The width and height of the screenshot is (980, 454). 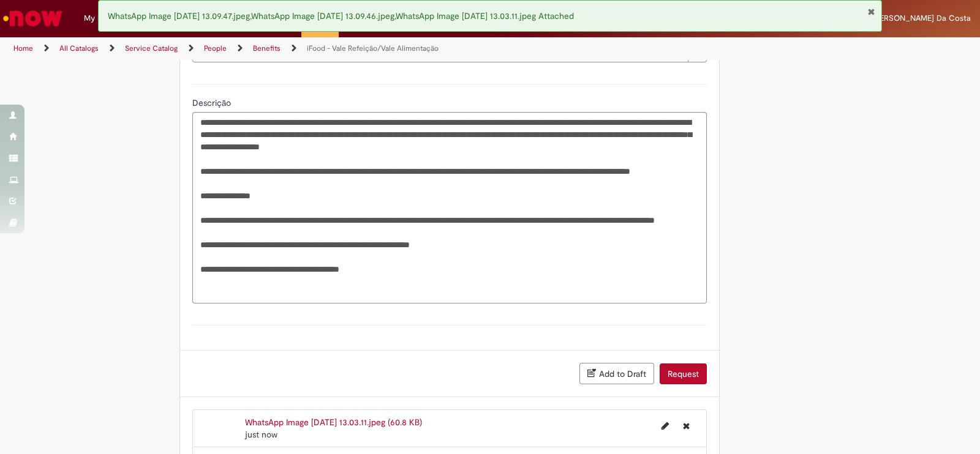 I want to click on span: My Requests, so click(x=107, y=18).